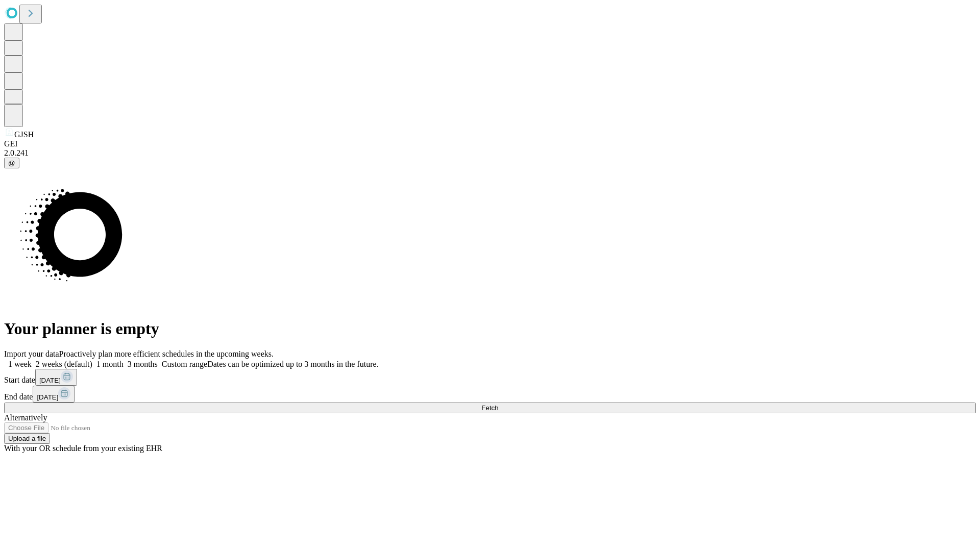  What do you see at coordinates (20, 364) in the screenshot?
I see `span: 1 week` at bounding box center [20, 364].